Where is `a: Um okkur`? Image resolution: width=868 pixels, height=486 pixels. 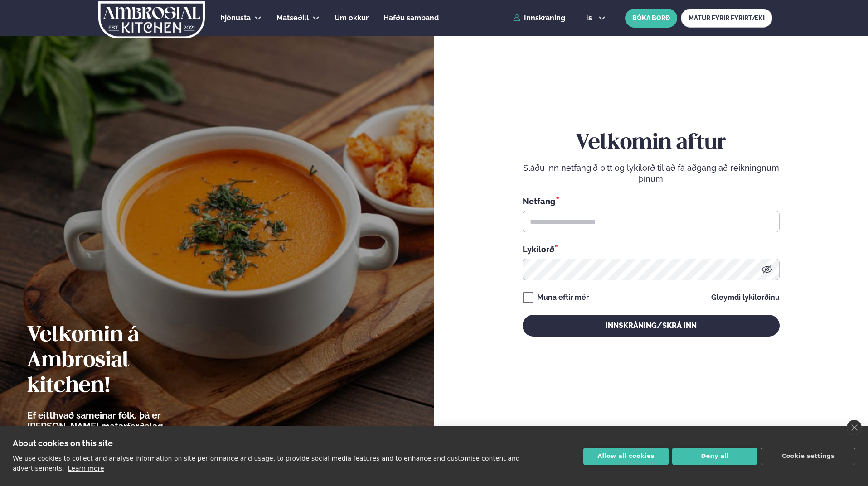 a: Um okkur is located at coordinates (351, 18).